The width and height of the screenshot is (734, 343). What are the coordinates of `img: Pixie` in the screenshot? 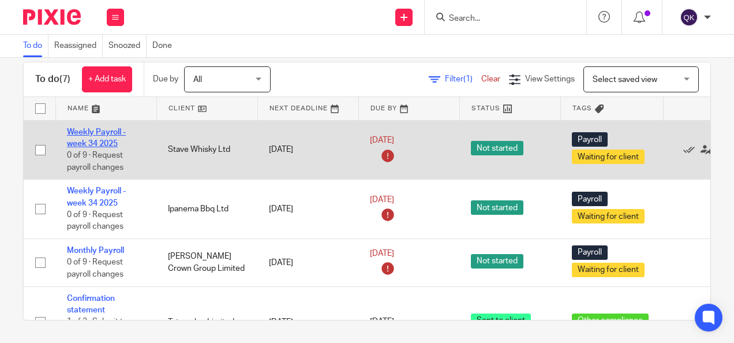 It's located at (52, 17).